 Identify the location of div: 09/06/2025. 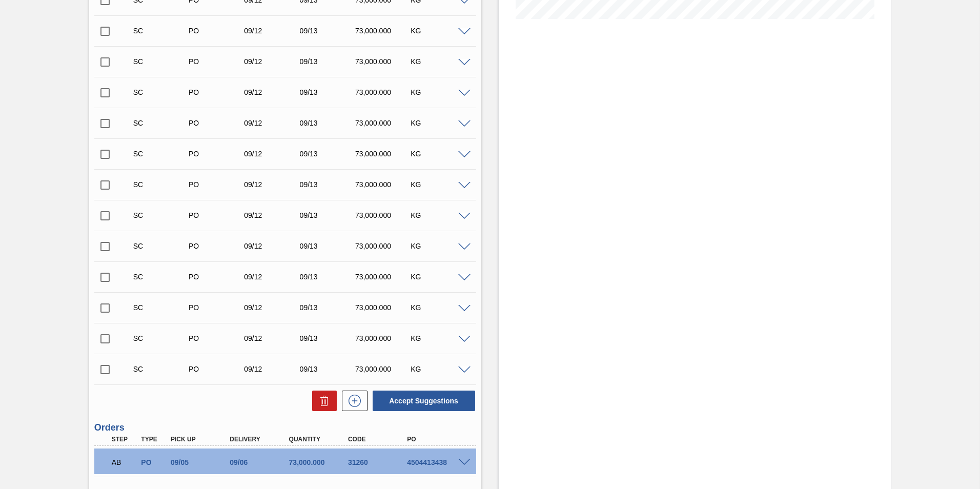
(260, 462).